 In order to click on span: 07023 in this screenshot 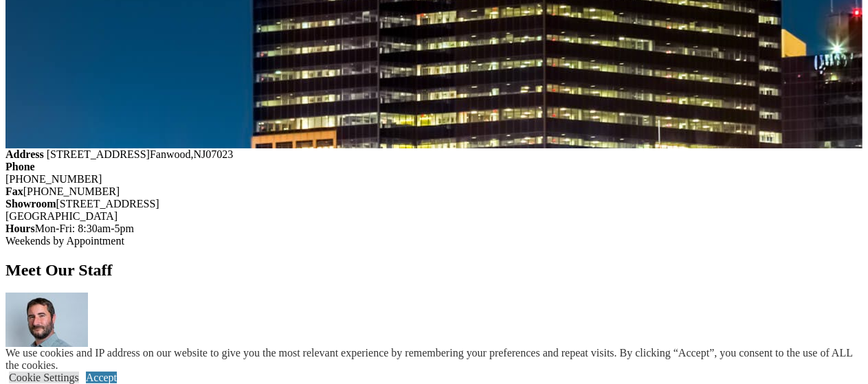, I will do `click(219, 154)`.